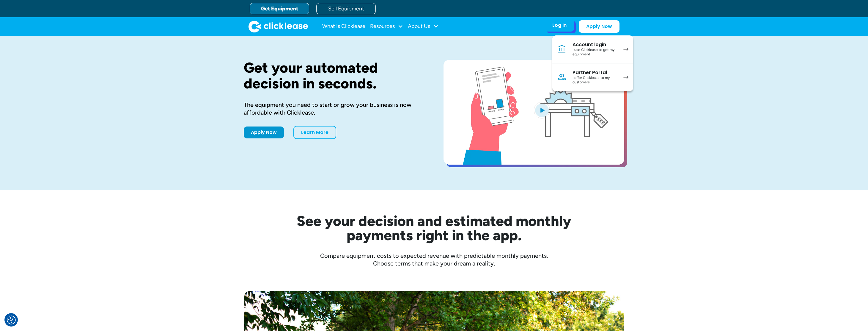  Describe the element at coordinates (594, 73) in the screenshot. I see `div: Partner Portal` at that location.